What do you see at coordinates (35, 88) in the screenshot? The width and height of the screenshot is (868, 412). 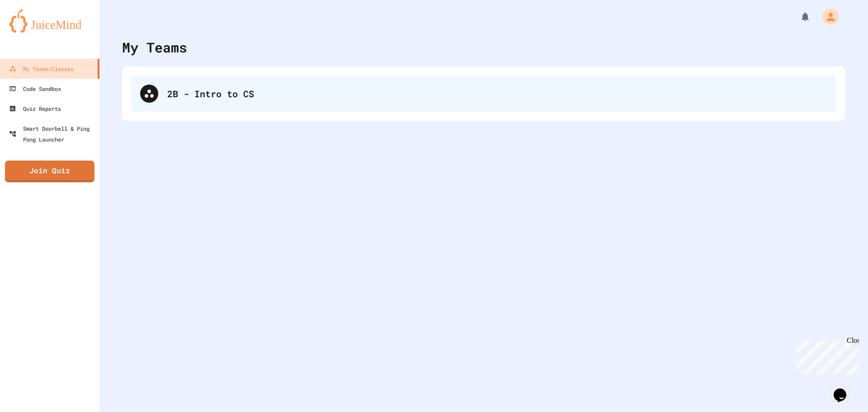 I see `div: Code Sandbox` at bounding box center [35, 88].